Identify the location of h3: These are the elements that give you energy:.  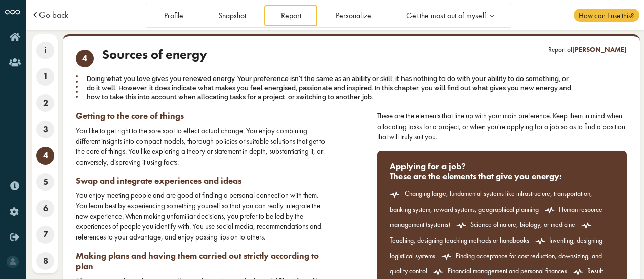
(502, 176).